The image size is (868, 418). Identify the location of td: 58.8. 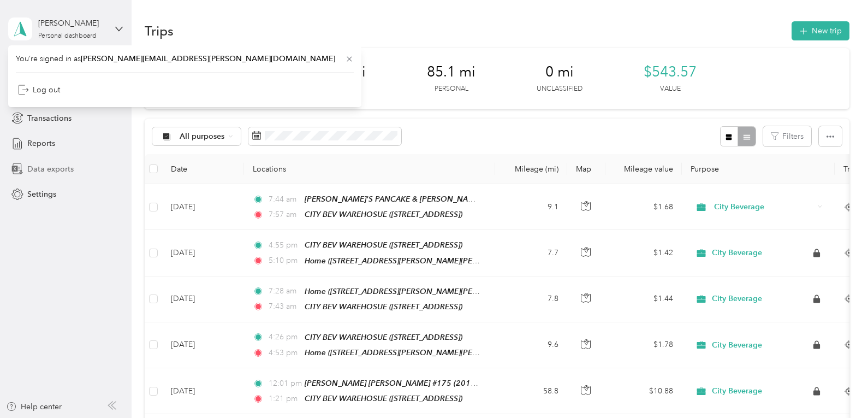
(531, 391).